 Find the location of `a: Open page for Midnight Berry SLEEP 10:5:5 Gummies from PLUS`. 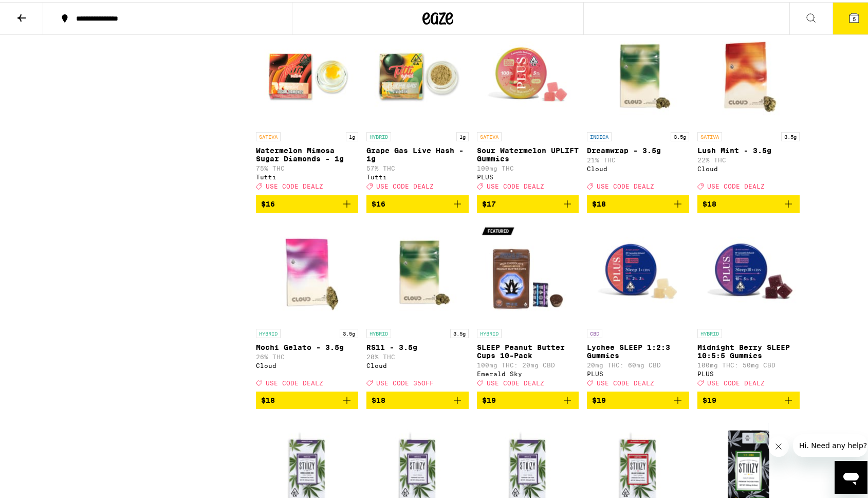

a: Open page for Midnight Berry SLEEP 10:5:5 Gummies from PLUS is located at coordinates (748, 304).